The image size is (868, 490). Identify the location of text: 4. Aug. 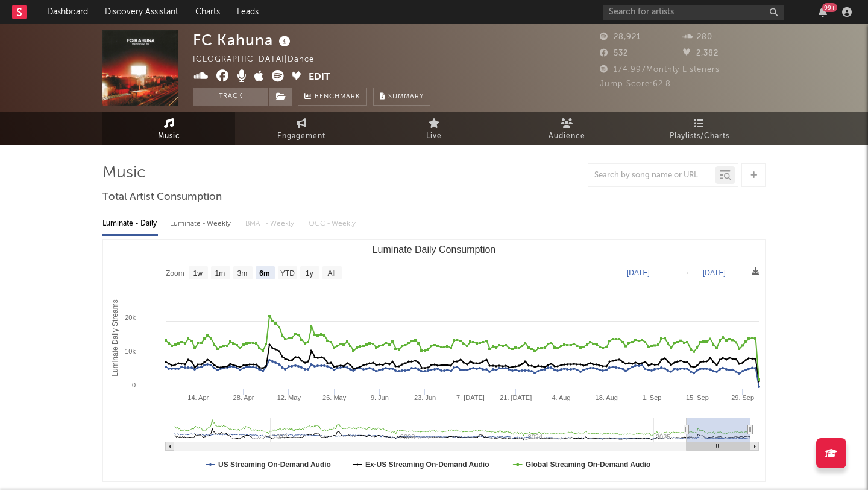
(561, 398).